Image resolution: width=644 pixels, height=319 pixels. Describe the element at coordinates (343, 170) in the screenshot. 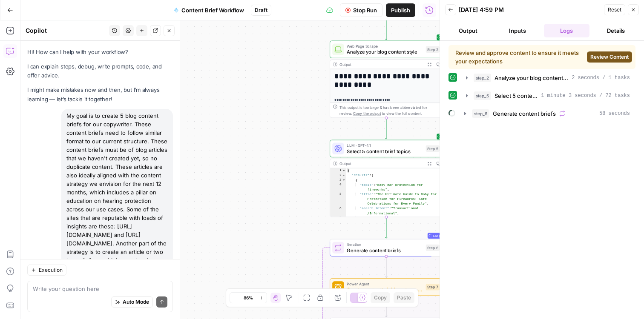

I see `span: Toggle code folding, rows 1 through 34` at that location.